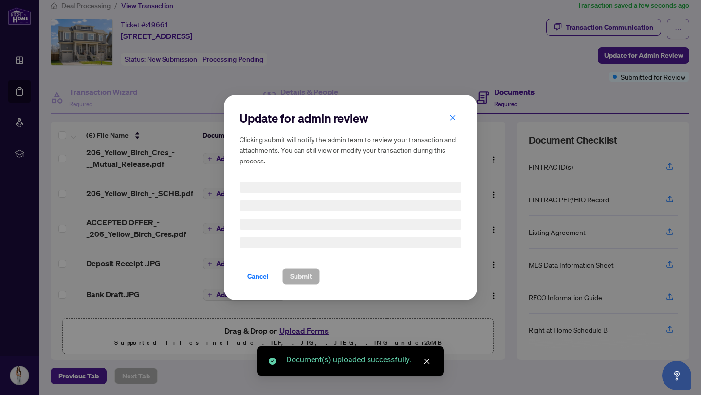 The width and height of the screenshot is (701, 395). Describe the element at coordinates (677, 376) in the screenshot. I see `button: Open asap` at that location.